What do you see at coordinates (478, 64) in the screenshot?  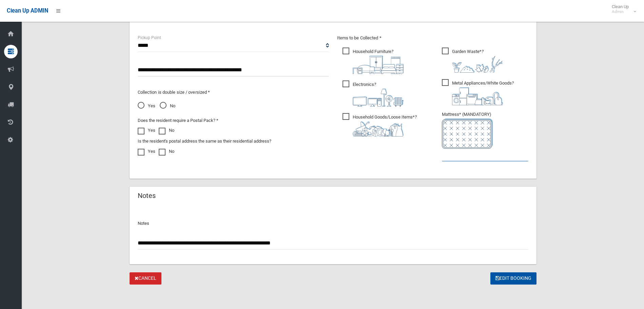 I see `img: 4fd8a5c772b2c999c83690221e5242e0.png` at bounding box center [478, 64].